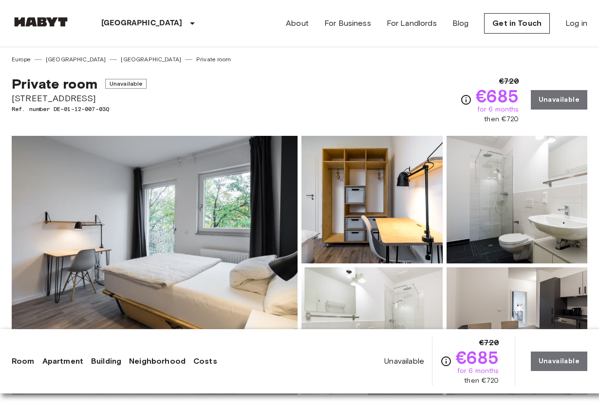  What do you see at coordinates (79, 109) in the screenshot?
I see `span: Ref. number DE-01-12-007-03Q` at bounding box center [79, 109].